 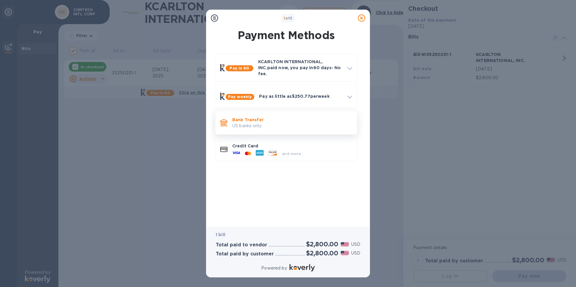 I want to click on span: and more..., so click(x=293, y=154).